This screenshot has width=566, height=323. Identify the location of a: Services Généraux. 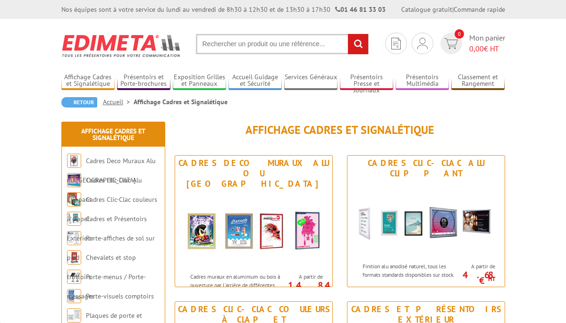
(311, 81).